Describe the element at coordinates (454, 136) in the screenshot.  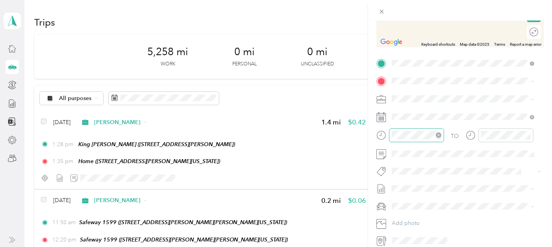
I see `div: TO` at that location.